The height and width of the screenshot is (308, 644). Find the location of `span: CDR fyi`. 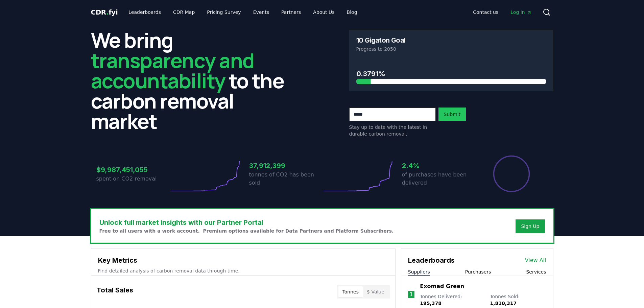

span: CDR fyi is located at coordinates (104, 12).